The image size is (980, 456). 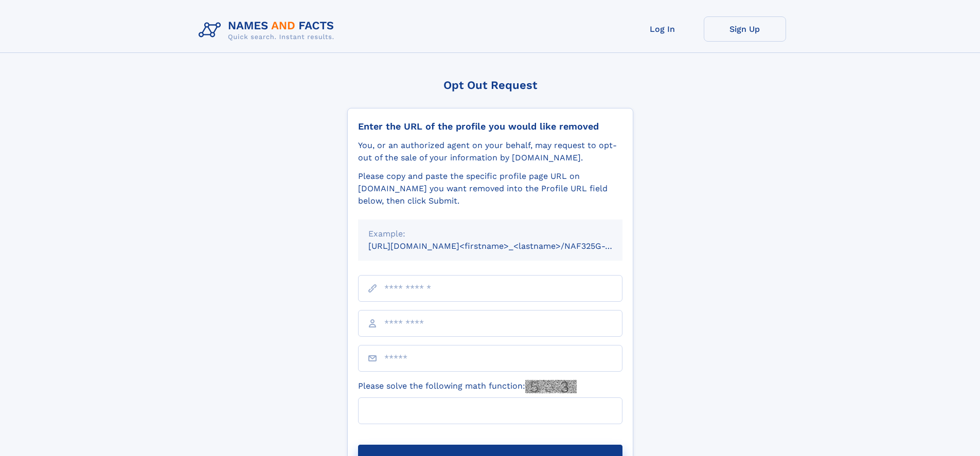 I want to click on div: You, or an authorized agent on your behalf, may request to opt-out of the sale of your informatio..., so click(x=490, y=151).